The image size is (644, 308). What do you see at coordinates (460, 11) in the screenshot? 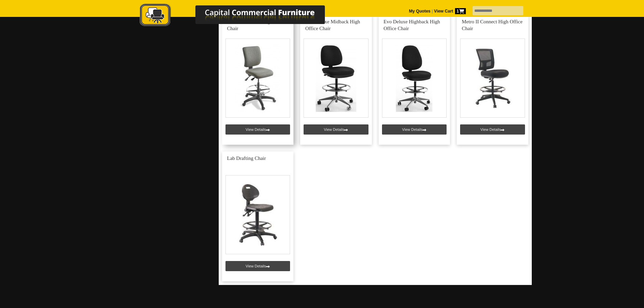
I see `span: 1` at bounding box center [460, 11].